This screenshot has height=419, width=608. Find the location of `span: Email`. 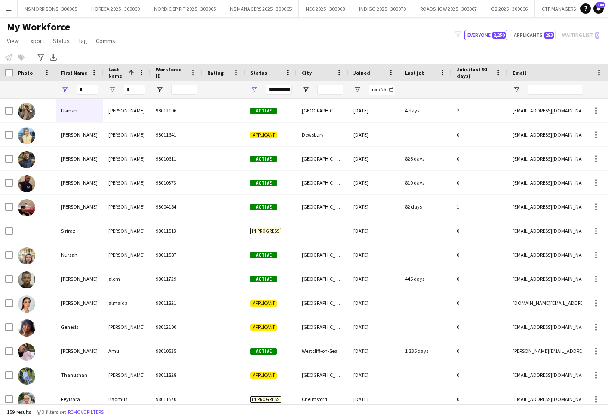

span: Email is located at coordinates (519, 73).